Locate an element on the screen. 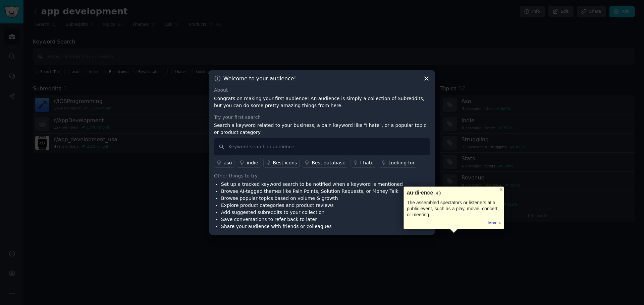 The image size is (644, 305). input: Keyword search in audience is located at coordinates (322, 147).